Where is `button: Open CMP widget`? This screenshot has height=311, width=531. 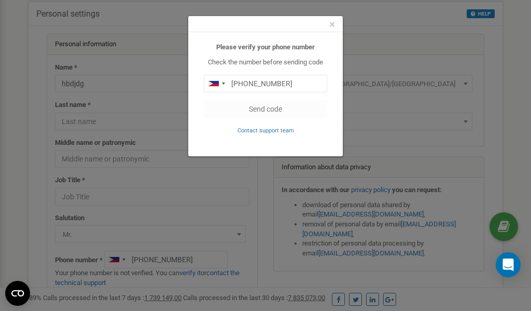
button: Open CMP widget is located at coordinates (18, 293).